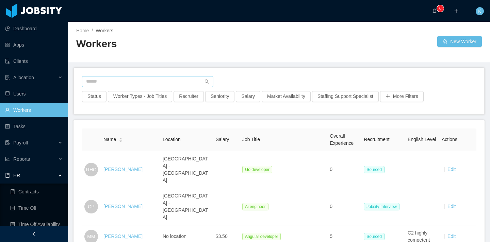  What do you see at coordinates (251, 140) in the screenshot?
I see `span: Job Title` at bounding box center [251, 140].